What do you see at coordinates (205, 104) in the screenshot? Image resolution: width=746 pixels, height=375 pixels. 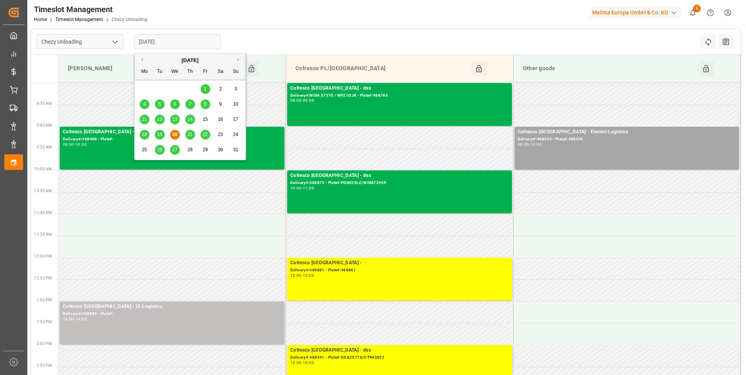 I see `div: Choose Friday, August 8th, 2025` at bounding box center [205, 104].